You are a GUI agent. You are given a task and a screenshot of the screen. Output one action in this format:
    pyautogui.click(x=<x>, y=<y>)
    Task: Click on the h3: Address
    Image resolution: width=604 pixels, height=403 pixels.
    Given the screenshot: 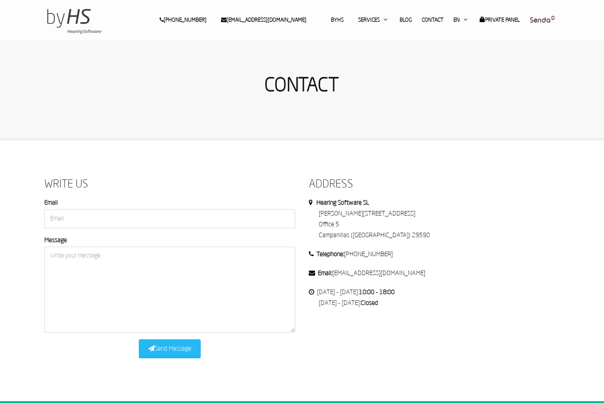 What is the action you would take?
    pyautogui.click(x=434, y=185)
    